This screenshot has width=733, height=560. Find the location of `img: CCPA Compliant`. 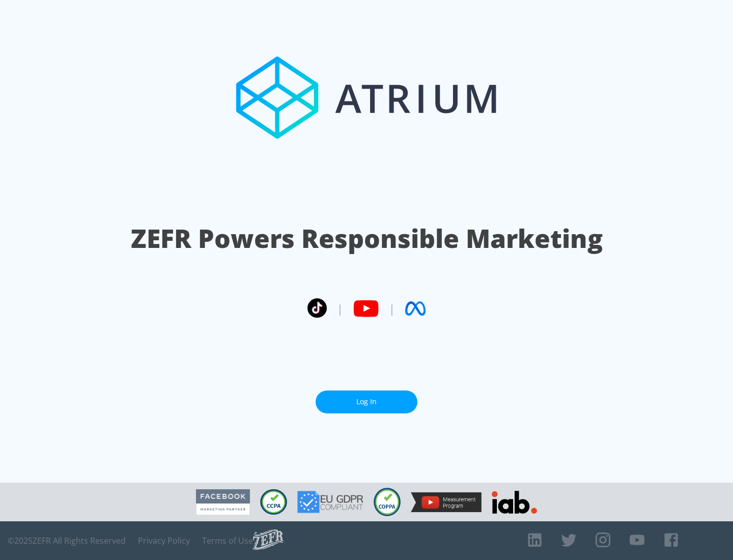

img: CCPA Compliant is located at coordinates (273, 502).